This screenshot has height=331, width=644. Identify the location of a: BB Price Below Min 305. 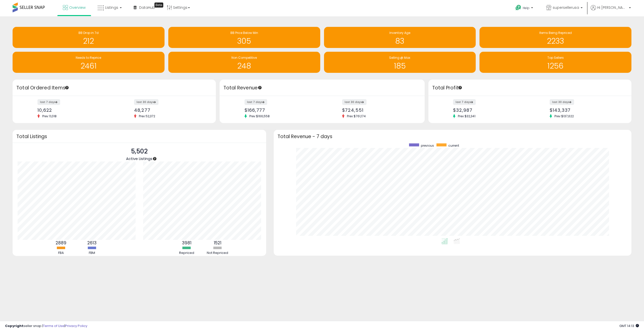
(244, 37).